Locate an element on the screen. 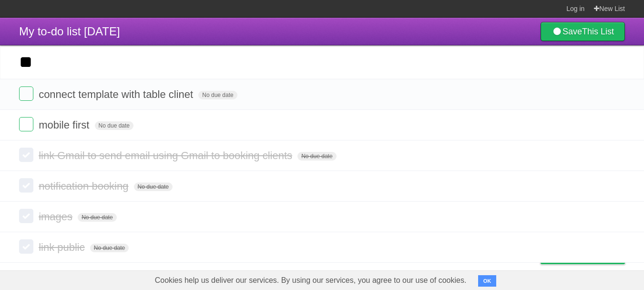 The height and width of the screenshot is (290, 644). span: Cookies help us deliver our services. By using our services, you agree to our use of cookies. is located at coordinates (311, 280).